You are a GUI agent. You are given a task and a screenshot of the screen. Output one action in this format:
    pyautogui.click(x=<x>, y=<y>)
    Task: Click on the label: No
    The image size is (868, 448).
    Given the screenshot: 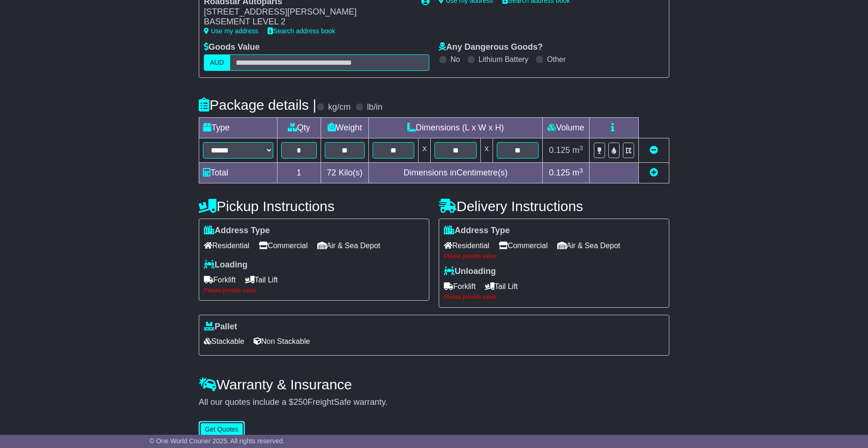 What is the action you would take?
    pyautogui.click(x=455, y=59)
    